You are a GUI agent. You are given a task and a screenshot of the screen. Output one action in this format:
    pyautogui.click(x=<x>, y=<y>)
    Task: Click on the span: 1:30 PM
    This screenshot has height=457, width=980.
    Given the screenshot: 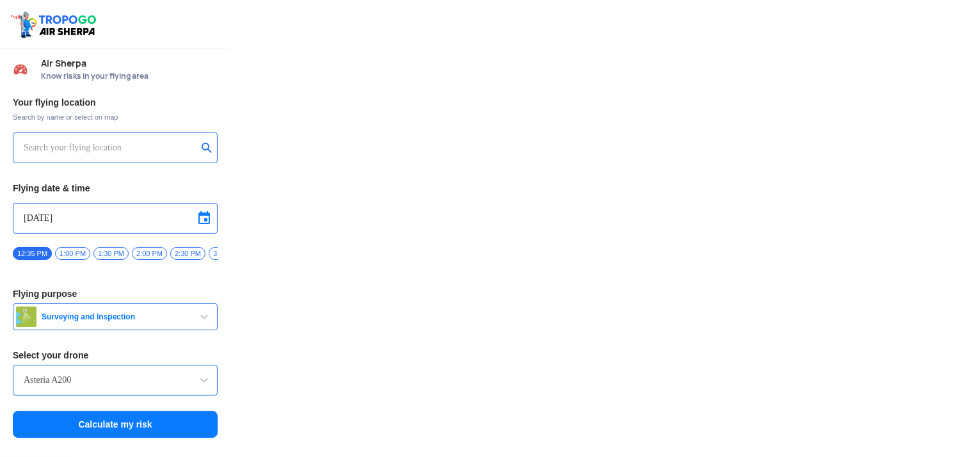 What is the action you would take?
    pyautogui.click(x=111, y=253)
    